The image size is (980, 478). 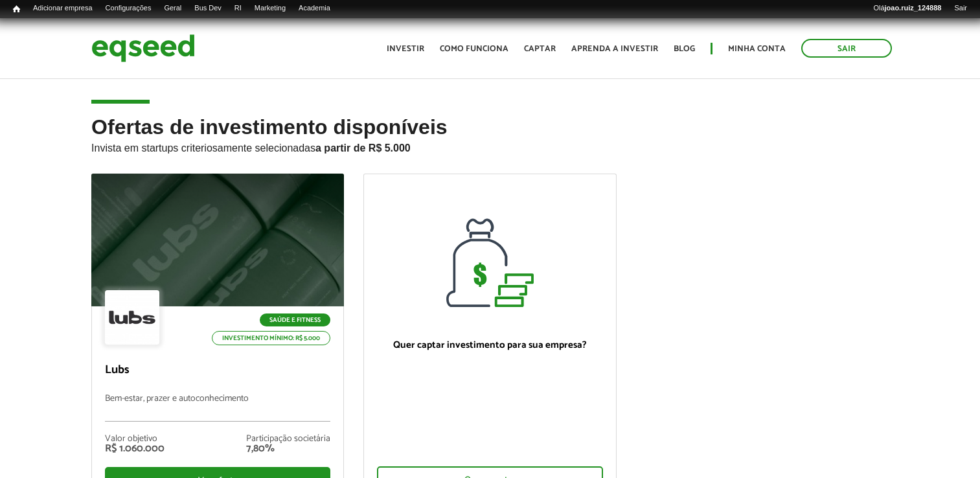 What do you see at coordinates (907, 9) in the screenshot?
I see `a: Olájoao.ruiz_124888` at bounding box center [907, 9].